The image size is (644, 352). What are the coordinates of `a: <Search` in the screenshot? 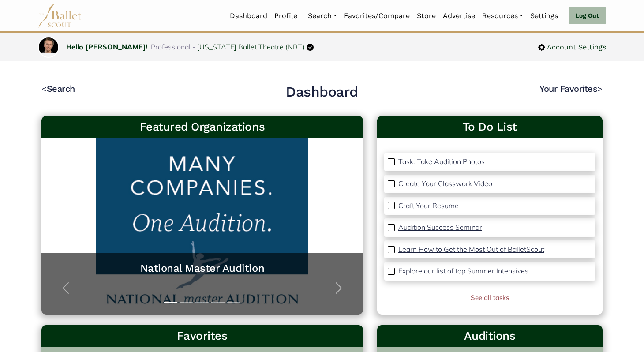 It's located at (58, 89).